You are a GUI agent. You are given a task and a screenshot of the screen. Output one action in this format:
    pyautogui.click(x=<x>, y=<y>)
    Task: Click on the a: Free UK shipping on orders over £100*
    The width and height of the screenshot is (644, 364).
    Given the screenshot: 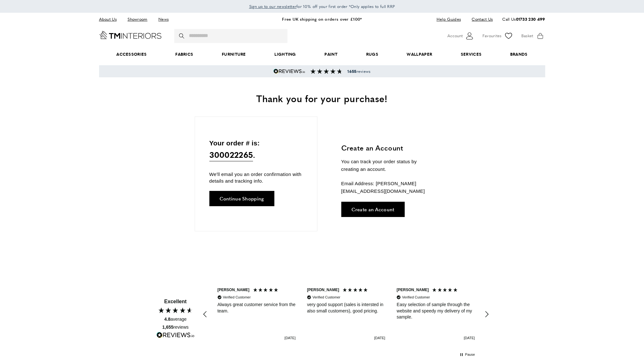 What is the action you would take?
    pyautogui.click(x=322, y=19)
    